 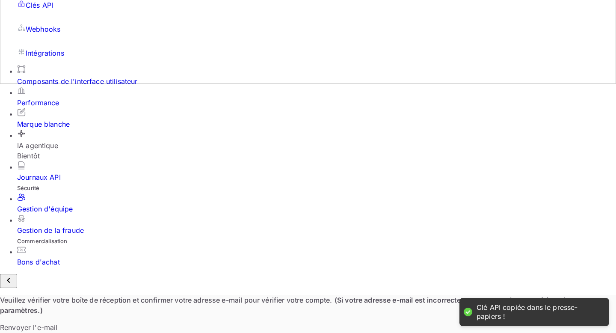 What do you see at coordinates (38, 262) in the screenshot?
I see `font: Bons d'achat` at bounding box center [38, 262].